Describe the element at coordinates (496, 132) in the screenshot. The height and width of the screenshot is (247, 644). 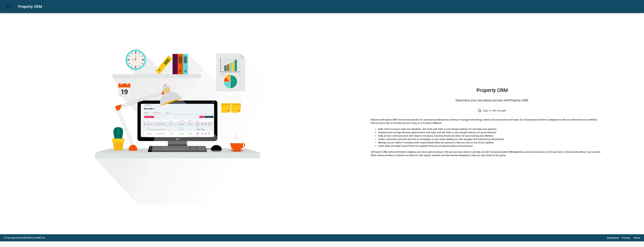
I see `p: Schedule and manage showing appointments with ease, and add them to your Google calendar for quic...` at that location.